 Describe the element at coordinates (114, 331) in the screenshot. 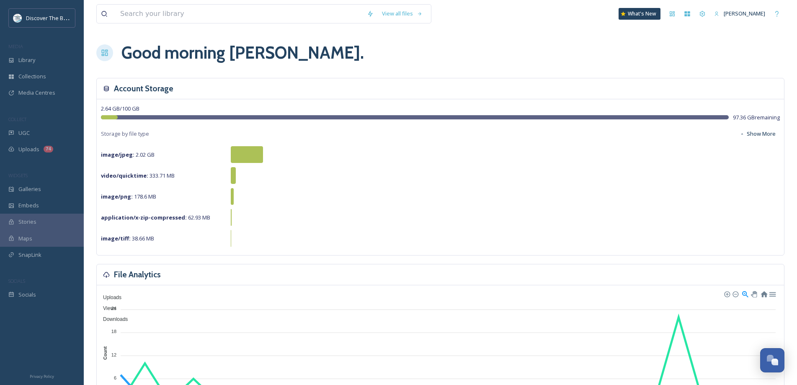

I see `tspan: 18` at that location.